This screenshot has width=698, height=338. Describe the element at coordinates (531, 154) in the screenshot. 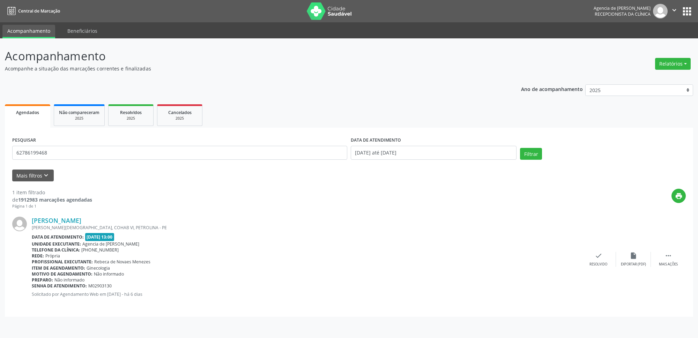

I see `button: Filtrar` at that location.